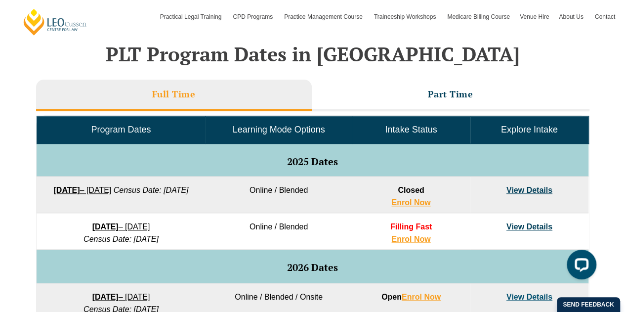 The image size is (625, 312). What do you see at coordinates (23, 19) in the screenshot?
I see `button: Open LiveChat chat widget` at bounding box center [23, 19].